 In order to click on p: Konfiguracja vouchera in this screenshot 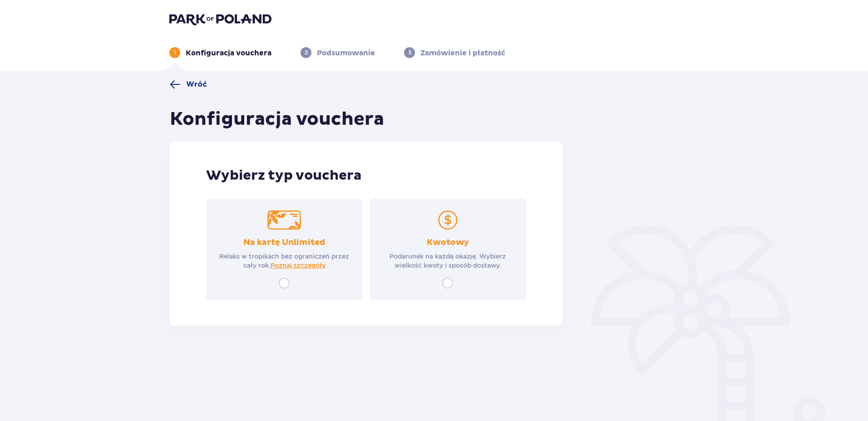, I will do `click(228, 53)`.